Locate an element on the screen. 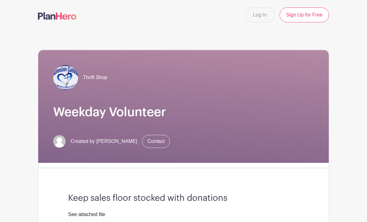  img: .AscensionLogo002.png is located at coordinates (66, 78).